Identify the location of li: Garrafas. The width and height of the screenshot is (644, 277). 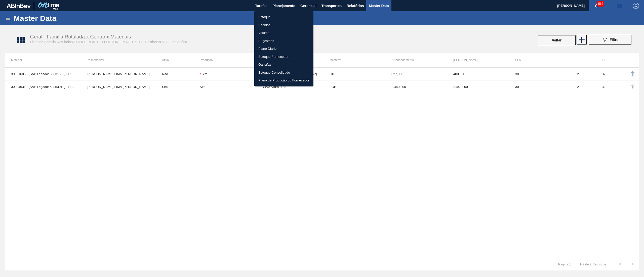
(283, 64).